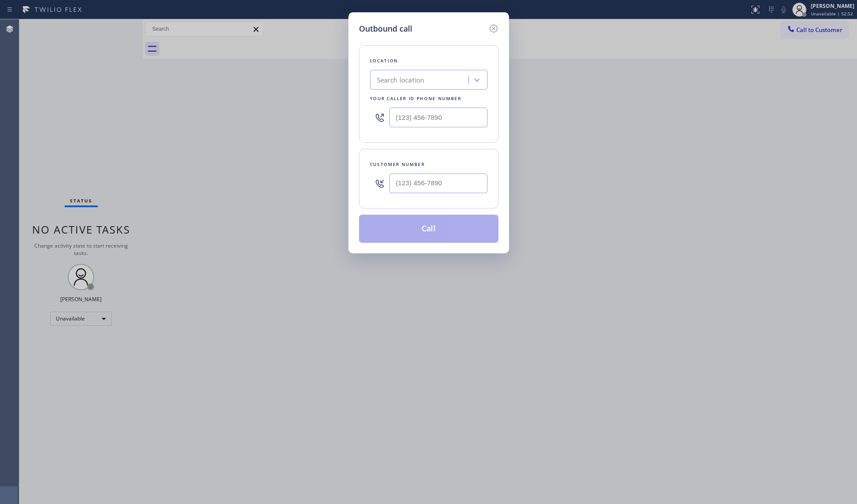  What do you see at coordinates (428, 61) in the screenshot?
I see `div: Location` at bounding box center [428, 61].